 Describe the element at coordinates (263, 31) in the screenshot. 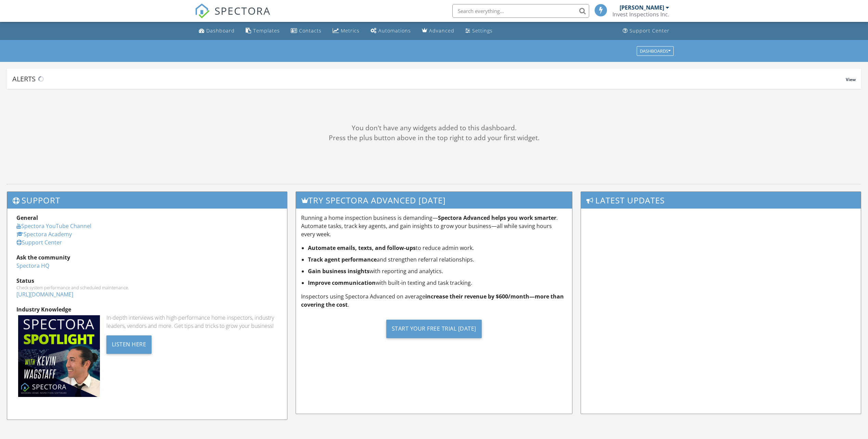

I see `a: Templates` at that location.